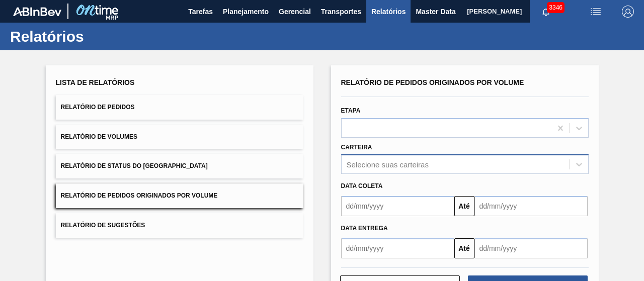  I want to click on span: Master Data, so click(435, 12).